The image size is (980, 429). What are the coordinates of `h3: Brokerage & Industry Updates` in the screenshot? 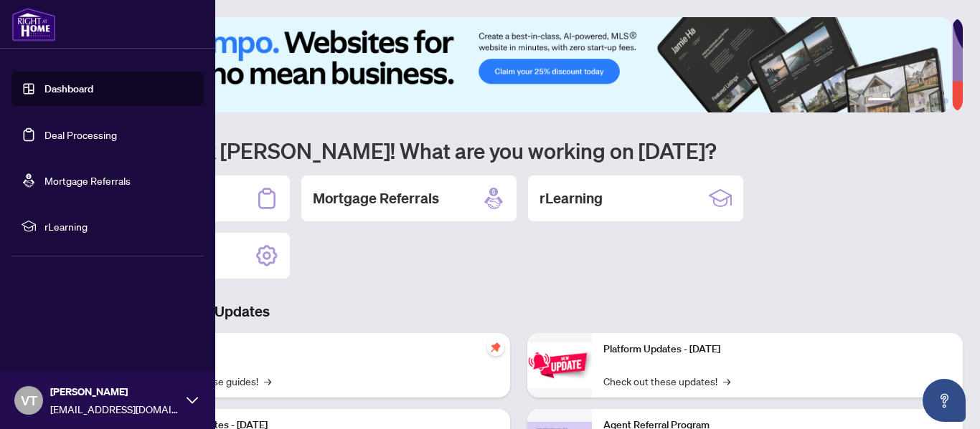 It's located at (518, 312).